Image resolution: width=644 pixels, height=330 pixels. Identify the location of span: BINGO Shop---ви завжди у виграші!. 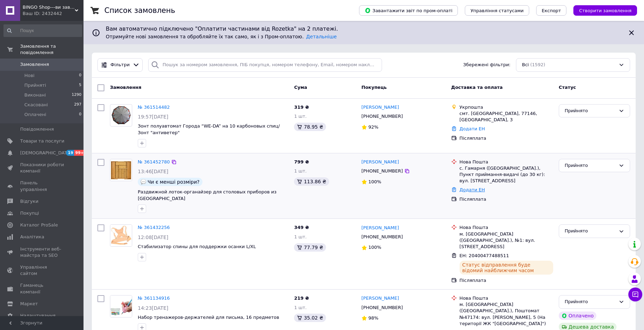
(49, 7).